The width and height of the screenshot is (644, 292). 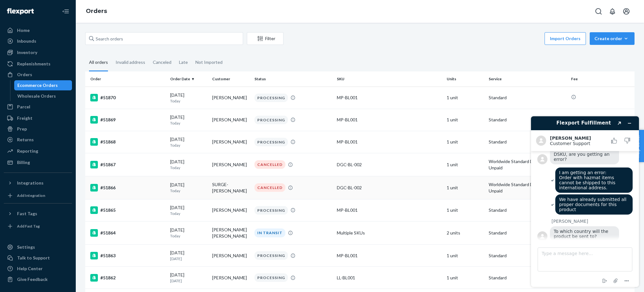 I want to click on a: Prep, so click(x=38, y=129).